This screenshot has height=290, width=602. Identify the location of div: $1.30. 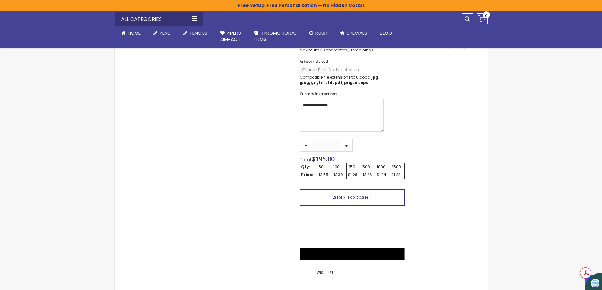
(339, 175).